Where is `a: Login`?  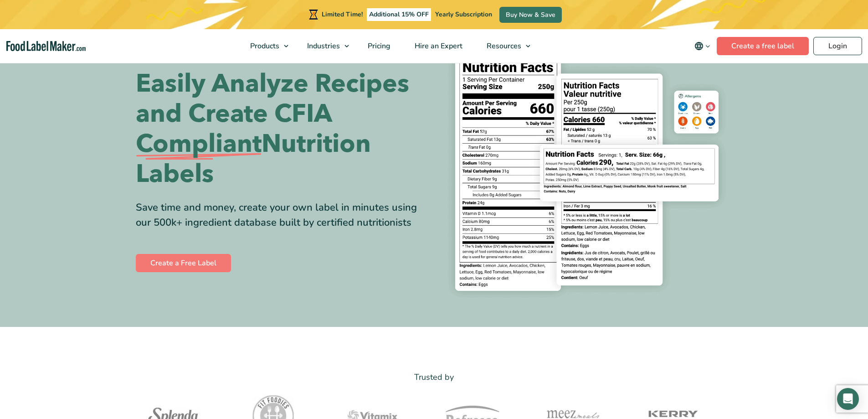 a: Login is located at coordinates (838, 46).